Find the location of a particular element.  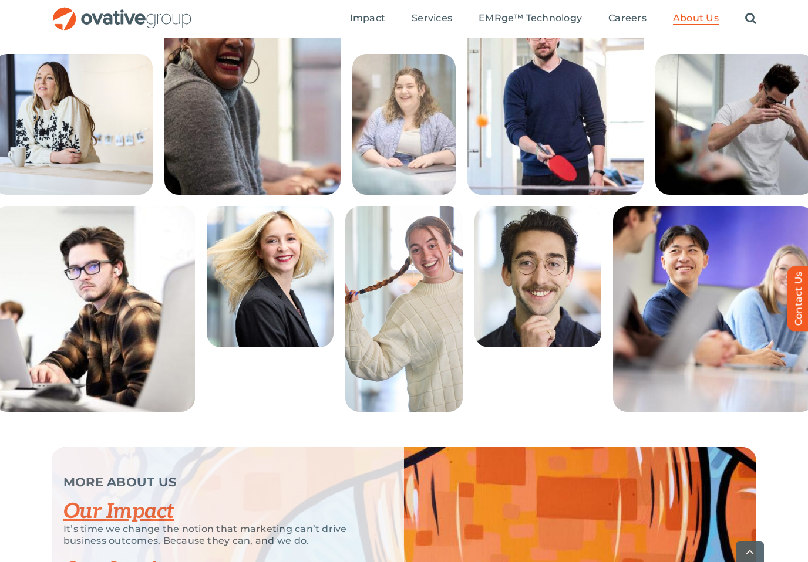

span: Careers is located at coordinates (627, 18).